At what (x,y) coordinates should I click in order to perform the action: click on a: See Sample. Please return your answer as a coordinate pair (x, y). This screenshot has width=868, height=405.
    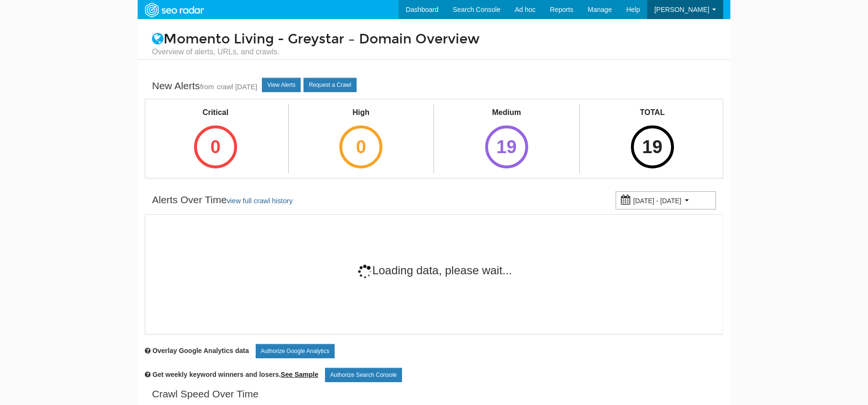
    Looking at the image, I should click on (299, 375).